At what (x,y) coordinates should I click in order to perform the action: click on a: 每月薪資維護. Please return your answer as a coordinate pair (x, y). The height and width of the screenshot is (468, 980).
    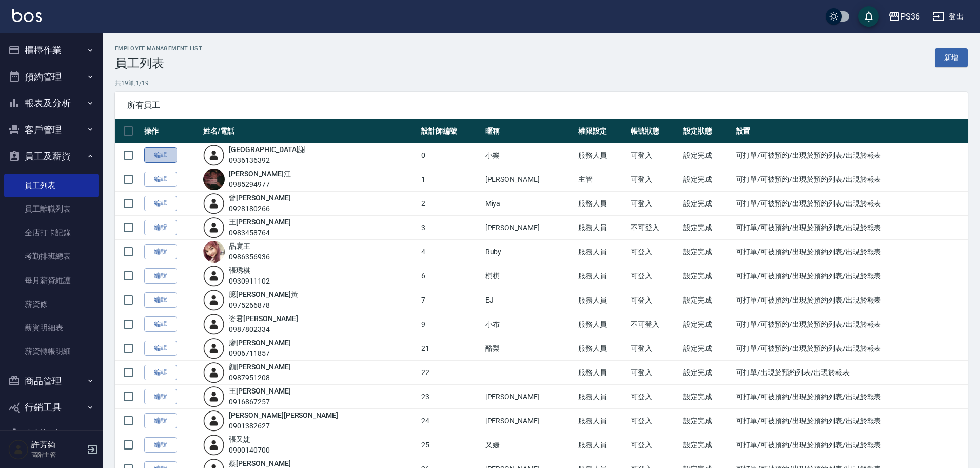
    Looking at the image, I should click on (51, 280).